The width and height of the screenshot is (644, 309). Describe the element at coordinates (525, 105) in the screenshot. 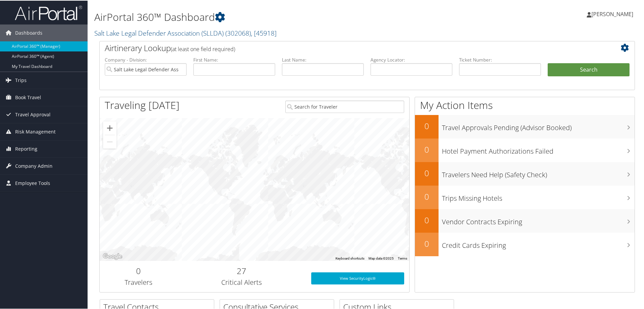

I see `h1: My Action Items` at that location.